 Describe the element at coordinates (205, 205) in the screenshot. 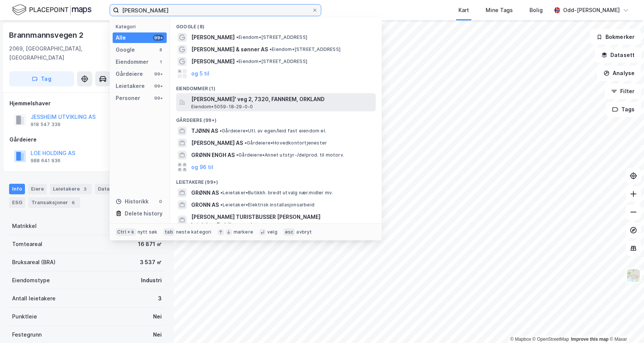

I see `span: GRONN AS` at that location.